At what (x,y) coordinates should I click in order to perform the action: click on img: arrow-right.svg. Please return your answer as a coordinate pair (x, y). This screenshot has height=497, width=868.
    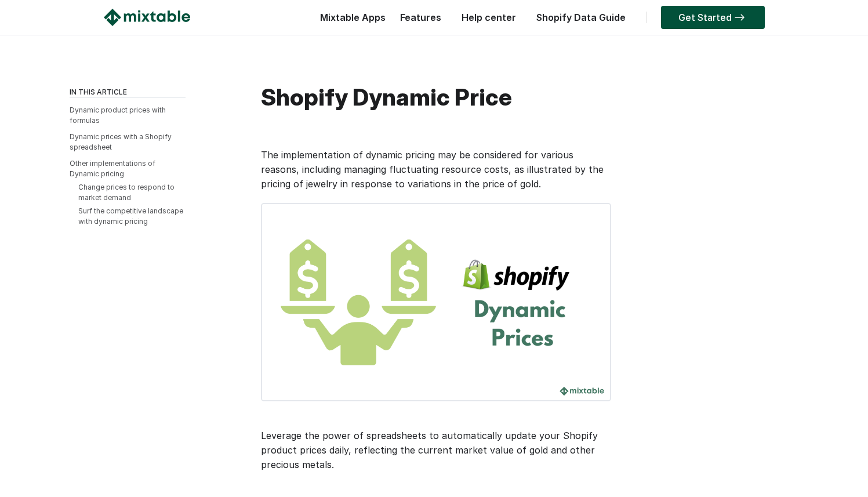
    Looking at the image, I should click on (739, 17).